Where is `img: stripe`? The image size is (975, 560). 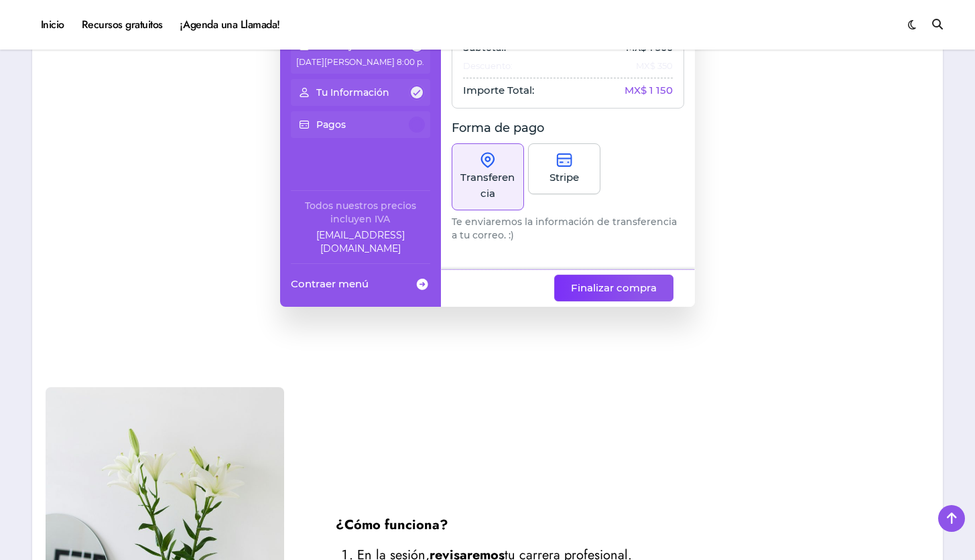 img: stripe is located at coordinates (564, 160).